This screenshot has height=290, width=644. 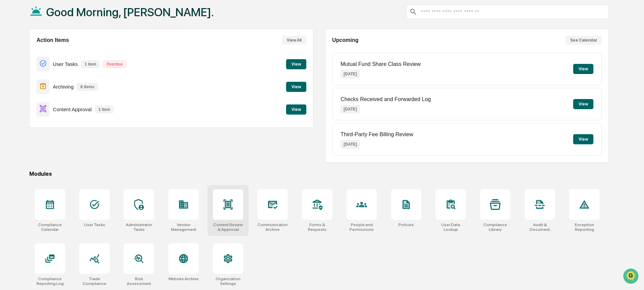 What do you see at coordinates (53, 40) in the screenshot?
I see `h2: Action Items` at bounding box center [53, 40].